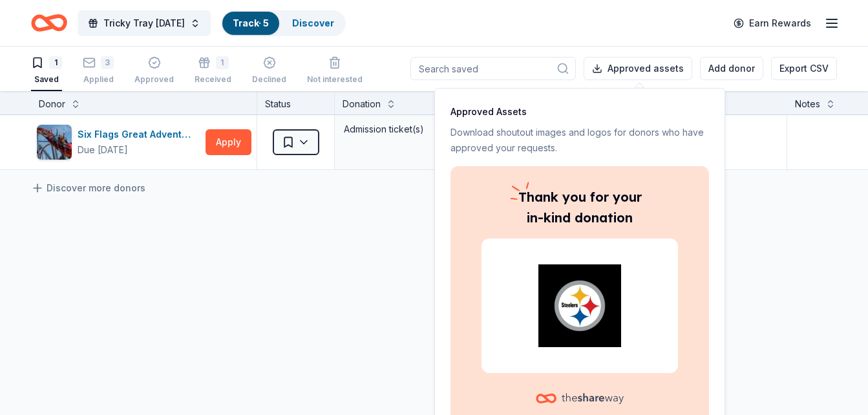  I want to click on button: Not interested, so click(335, 71).